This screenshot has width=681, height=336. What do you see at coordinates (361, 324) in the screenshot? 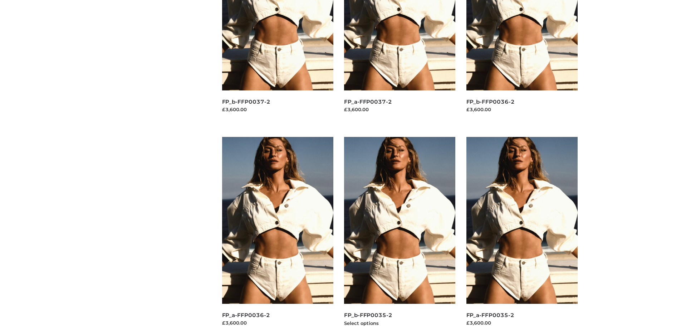
I see `a: Select options` at bounding box center [361, 324].